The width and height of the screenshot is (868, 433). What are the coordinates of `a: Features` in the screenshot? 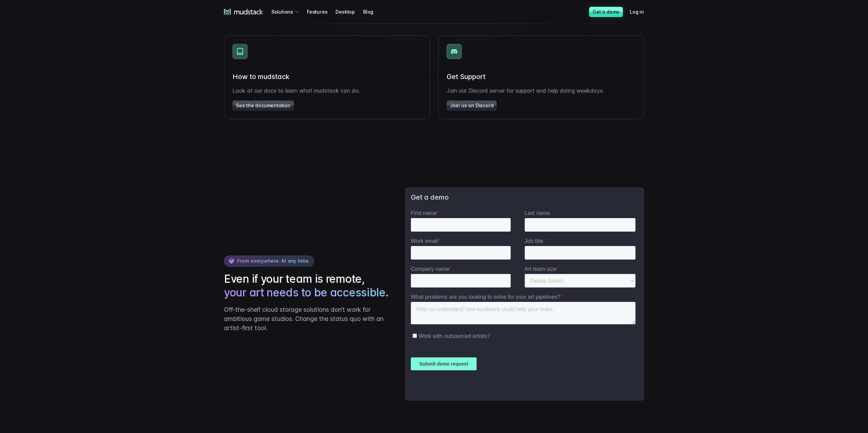 It's located at (321, 11).